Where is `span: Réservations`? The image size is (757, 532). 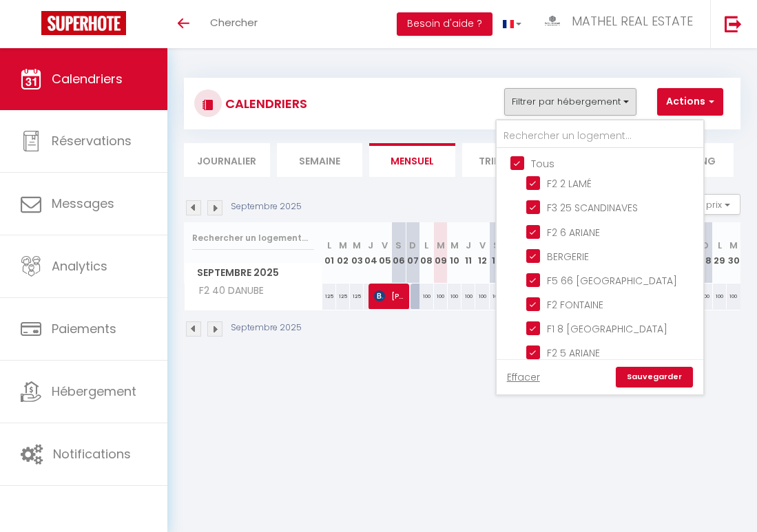 span: Réservations is located at coordinates (92, 140).